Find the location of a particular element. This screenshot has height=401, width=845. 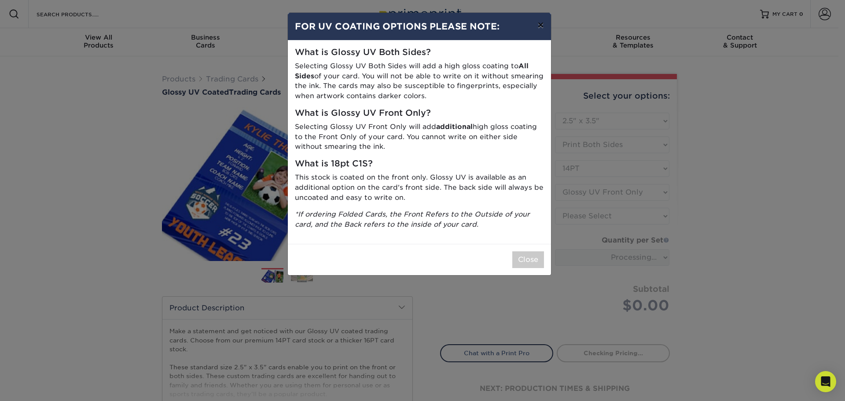

h5: What is Glossy UV Both Sides? is located at coordinates (419, 52).